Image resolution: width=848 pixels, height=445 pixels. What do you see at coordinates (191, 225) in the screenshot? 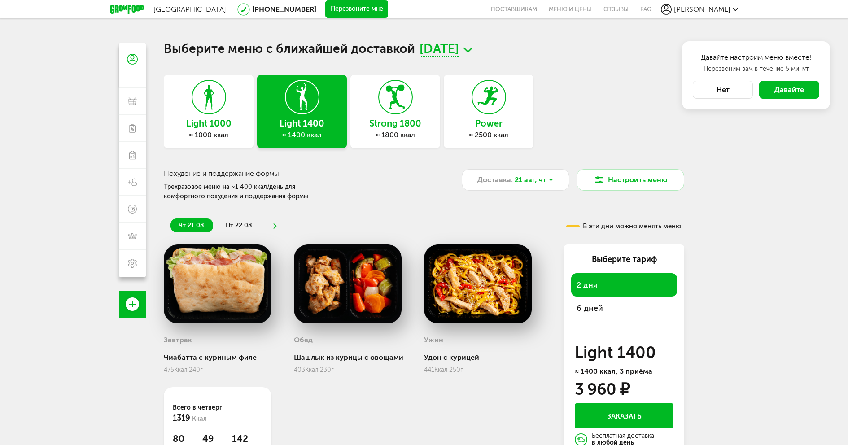
I see `span: чт 21.08` at bounding box center [191, 225].